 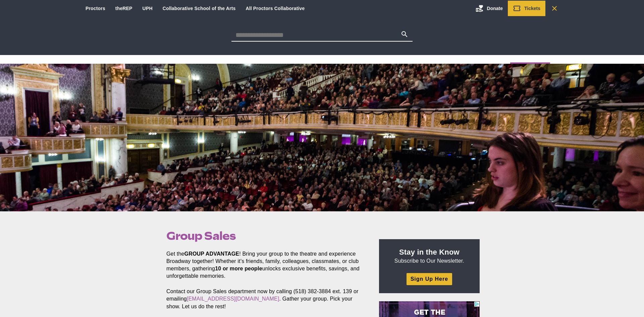 I want to click on a: theREP, so click(x=124, y=8).